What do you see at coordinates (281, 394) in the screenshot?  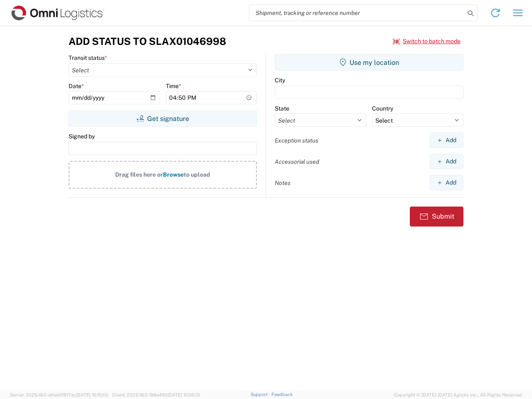 I see `a: Feedback` at bounding box center [281, 394].